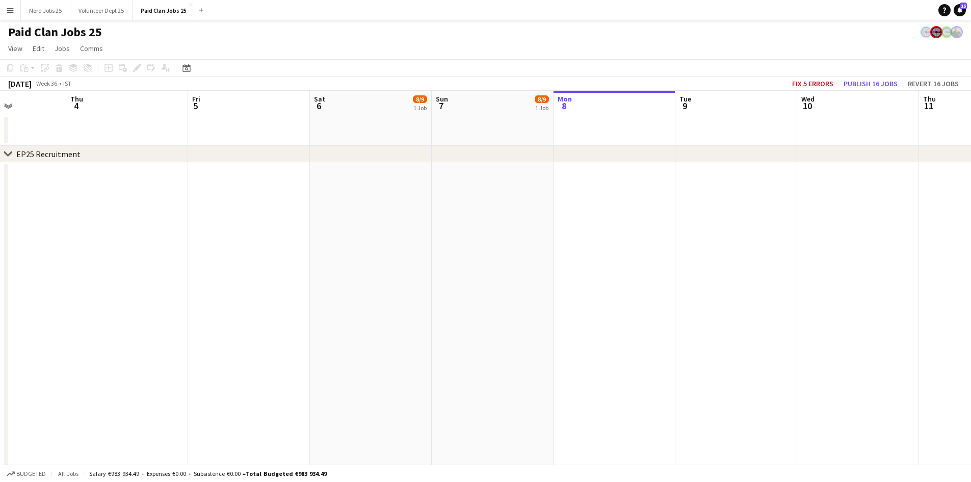 The image size is (971, 482). I want to click on div: Salary €983 934.49 + Expenses €0.00 + Subsistence €0.00 =, so click(208, 473).